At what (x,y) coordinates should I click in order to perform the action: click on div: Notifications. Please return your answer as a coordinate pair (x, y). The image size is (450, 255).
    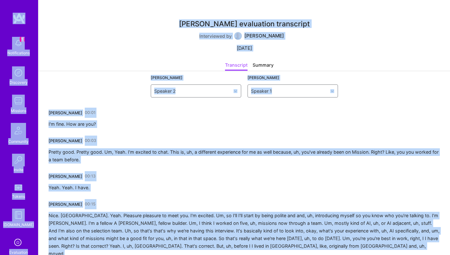
    Looking at the image, I should click on (18, 53).